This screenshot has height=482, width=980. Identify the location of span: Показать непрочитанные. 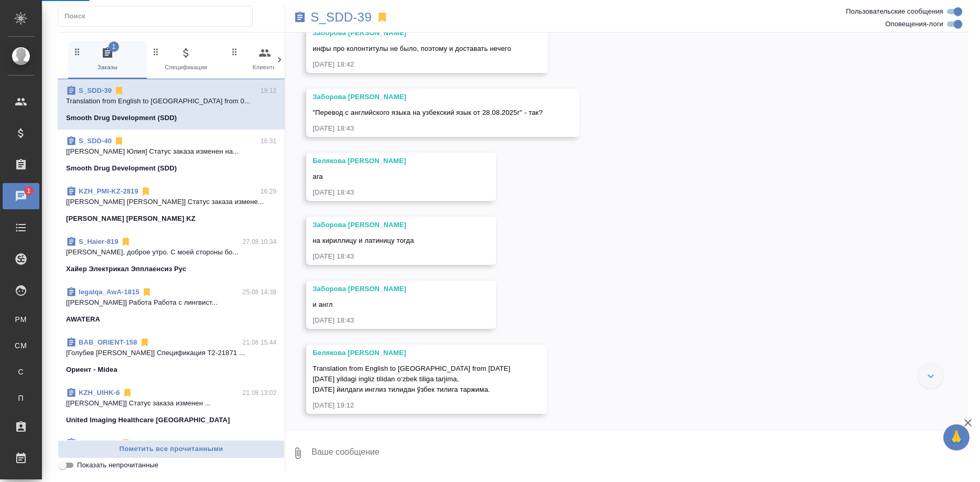
(117, 465).